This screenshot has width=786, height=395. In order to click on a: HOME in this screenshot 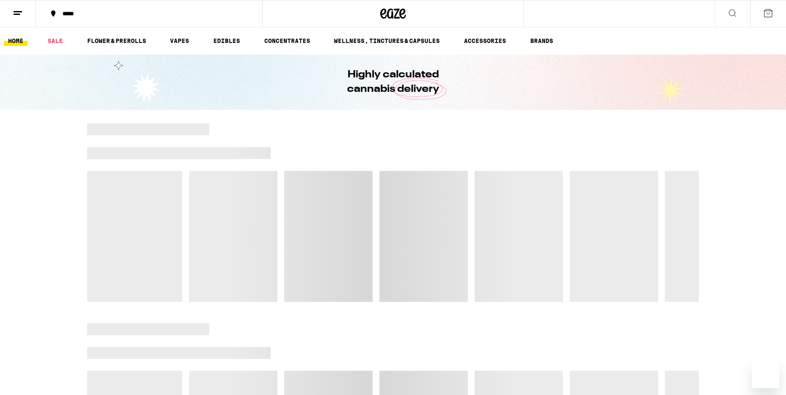, I will do `click(16, 41)`.